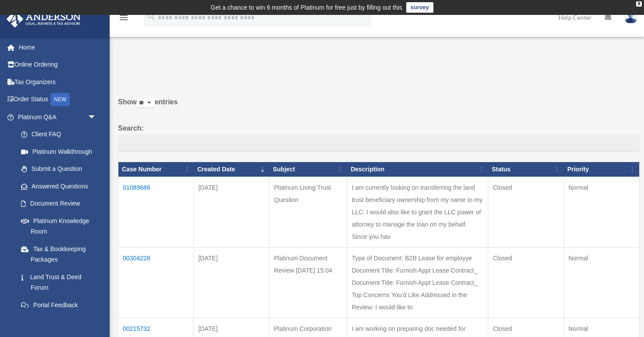 The width and height of the screenshot is (644, 337). What do you see at coordinates (308, 169) in the screenshot?
I see `th: Subject: activate to sort column ascending` at bounding box center [308, 169].